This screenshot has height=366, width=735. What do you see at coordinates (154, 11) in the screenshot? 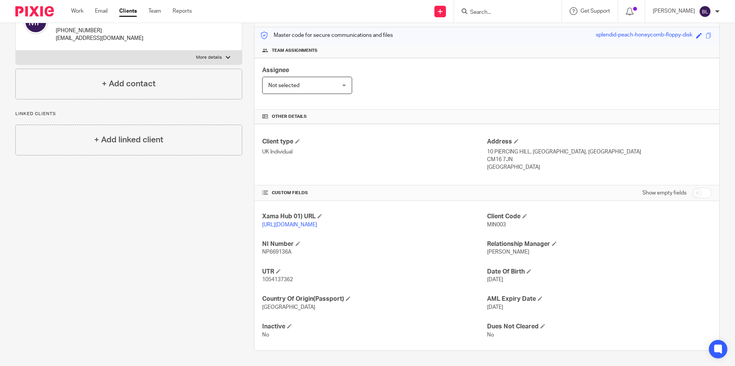
I see `a: Team` at bounding box center [154, 11].